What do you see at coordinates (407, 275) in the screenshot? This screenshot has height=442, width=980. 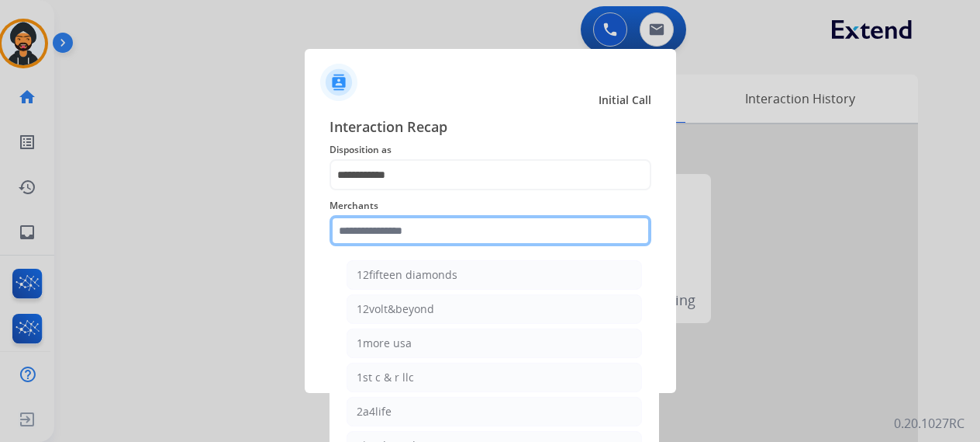 I see `div: 12fifteen diamonds` at bounding box center [407, 275].